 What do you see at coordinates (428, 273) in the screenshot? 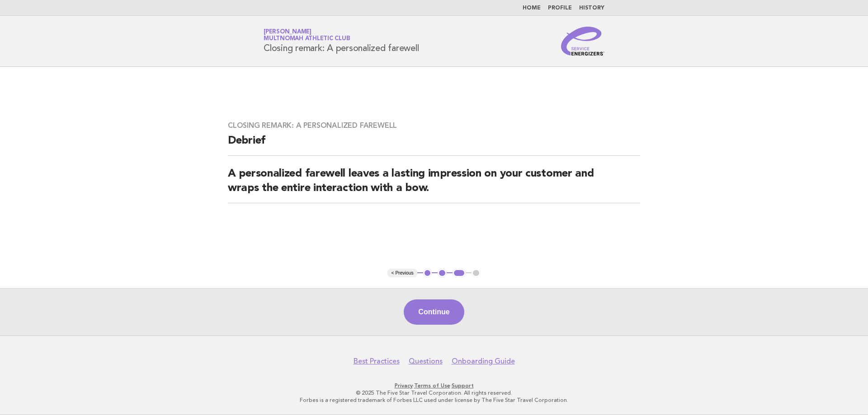
I see `button: 1` at bounding box center [428, 273].